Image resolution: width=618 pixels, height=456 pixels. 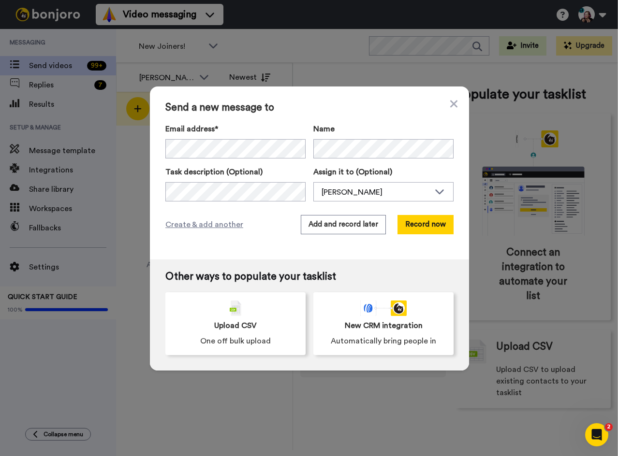 What do you see at coordinates (425, 225) in the screenshot?
I see `button: Record now` at bounding box center [425, 225].